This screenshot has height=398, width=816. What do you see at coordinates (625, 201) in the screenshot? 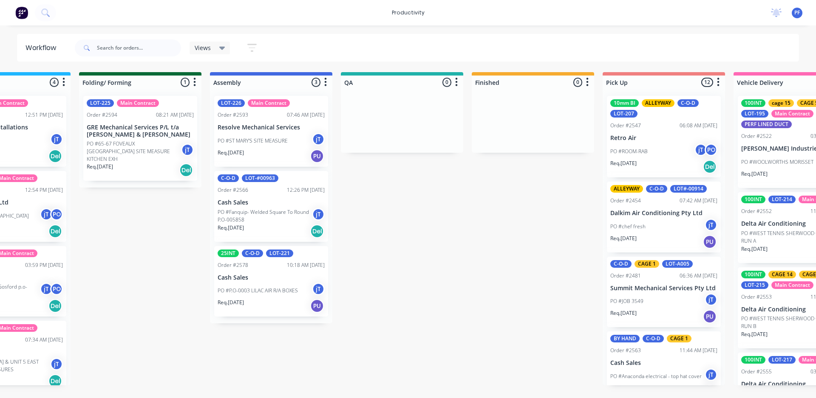
I see `div: Order #2454` at bounding box center [625, 201].